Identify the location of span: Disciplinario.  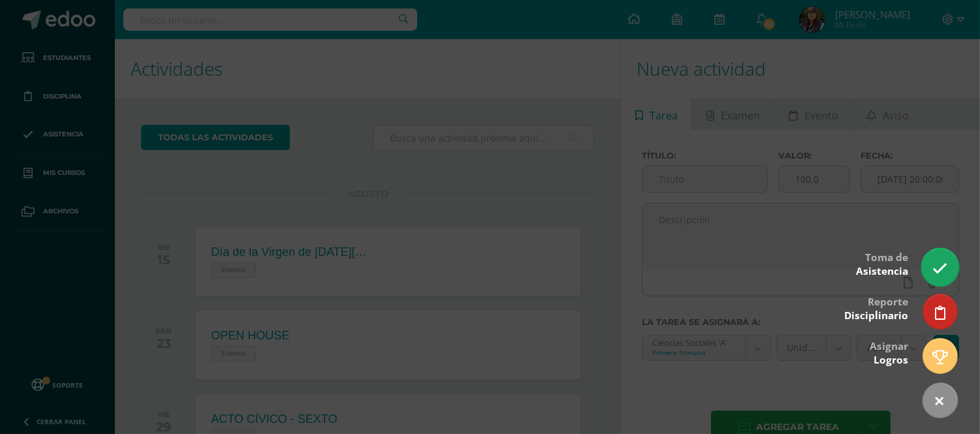
(876, 316).